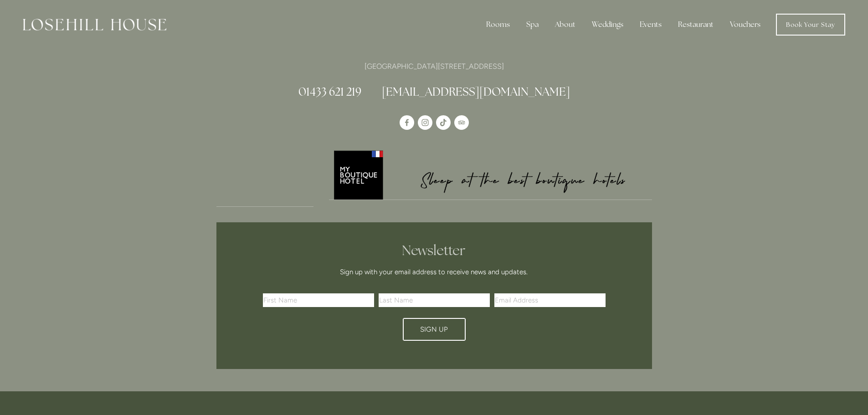 Image resolution: width=868 pixels, height=415 pixels. What do you see at coordinates (549, 300) in the screenshot?
I see `input: Email Address` at bounding box center [549, 300].